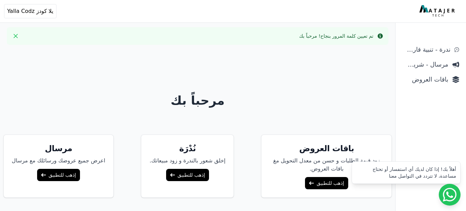  Describe the element at coordinates (426, 50) in the screenshot. I see `span: ندرة - تنبية قارب علي النفاذ` at that location.